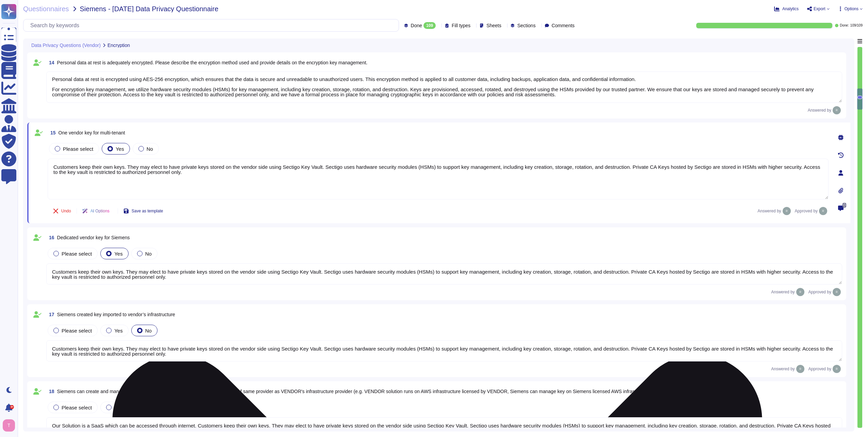 This screenshot has height=437, width=868. Describe the element at coordinates (12, 407) in the screenshot. I see `div: 9+` at that location.